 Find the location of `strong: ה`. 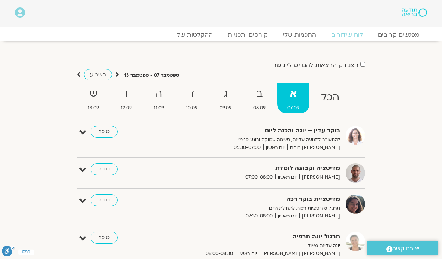

strong: ה is located at coordinates (159, 94).